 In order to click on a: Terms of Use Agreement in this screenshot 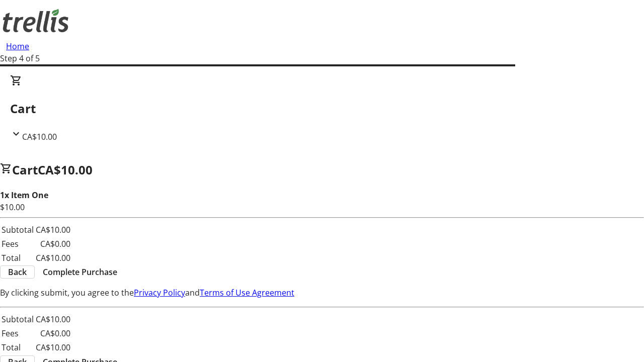, I will do `click(247, 293)`.